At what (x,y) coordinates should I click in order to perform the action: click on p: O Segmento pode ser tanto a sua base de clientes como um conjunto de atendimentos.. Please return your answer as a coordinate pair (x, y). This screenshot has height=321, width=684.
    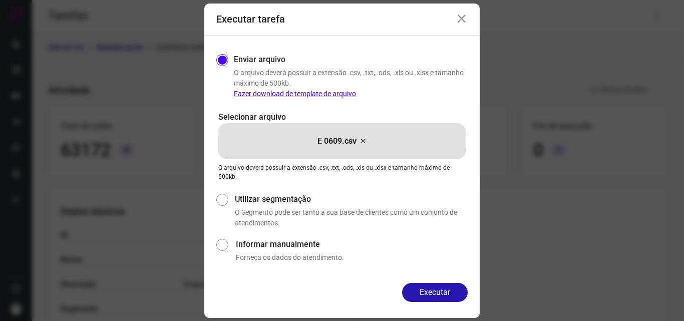
    Looking at the image, I should click on (351, 218).